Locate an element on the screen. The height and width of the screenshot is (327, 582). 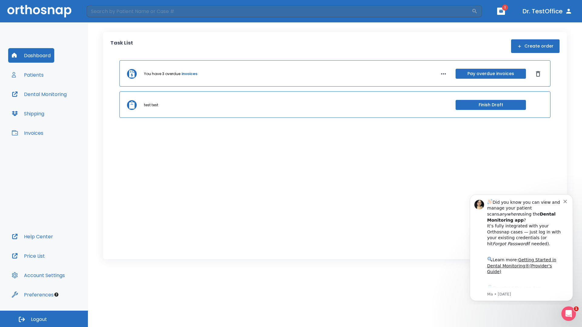
button: Help Center is located at coordinates (32, 237).